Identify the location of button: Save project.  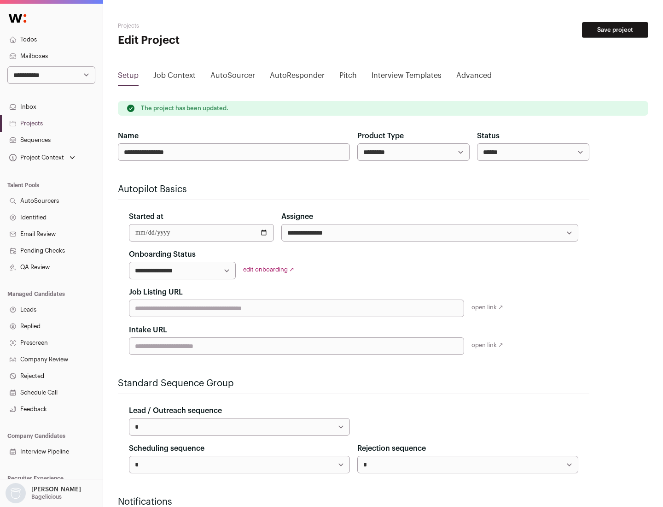
(615, 30).